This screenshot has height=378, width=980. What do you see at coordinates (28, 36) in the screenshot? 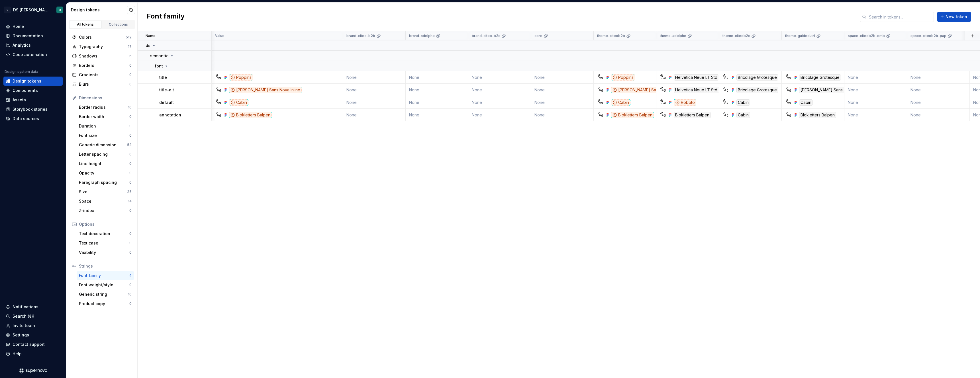
I see `div: Documentation` at bounding box center [28, 36].